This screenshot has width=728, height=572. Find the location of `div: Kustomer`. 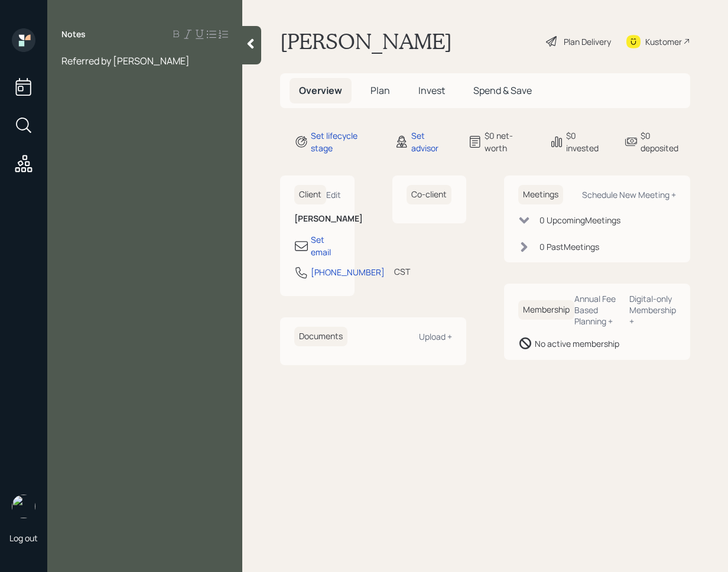

div: Kustomer is located at coordinates (664, 41).